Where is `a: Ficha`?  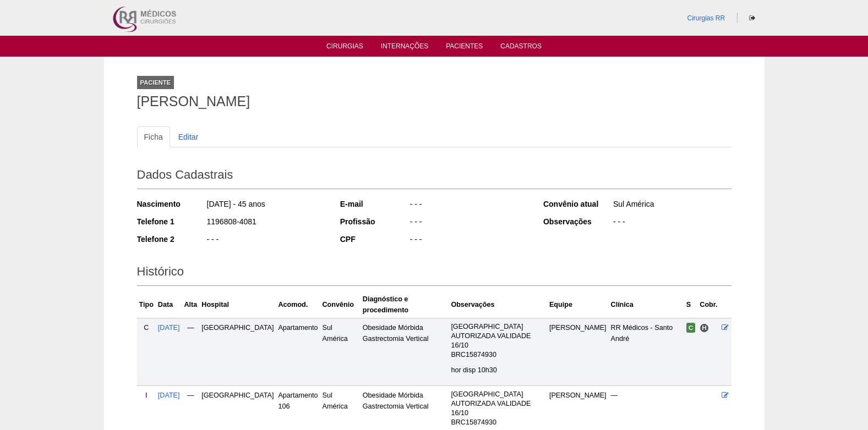 a: Ficha is located at coordinates (153, 137).